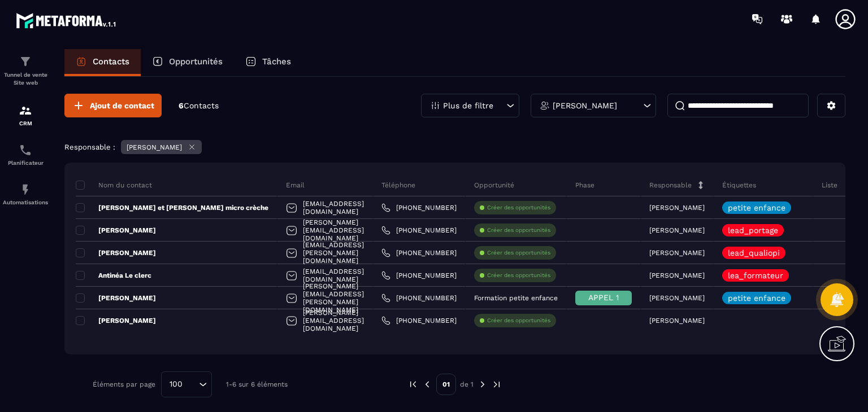 This screenshot has height=412, width=868. What do you see at coordinates (191, 384) in the screenshot?
I see `input: Search for option` at bounding box center [191, 384].